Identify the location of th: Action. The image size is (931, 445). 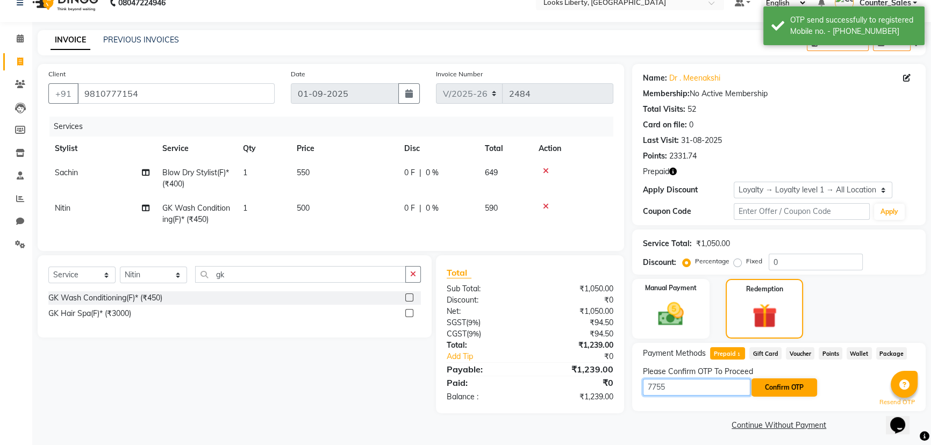
(573, 148).